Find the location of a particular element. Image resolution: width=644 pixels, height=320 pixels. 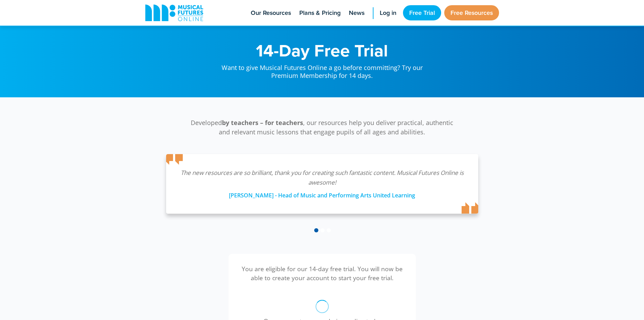

span: Plans & Pricing is located at coordinates (320, 13).